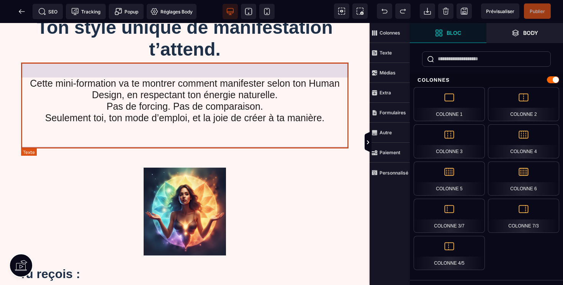  Describe the element at coordinates (525, 33) in the screenshot. I see `span: Ouvrir les calques` at that location.